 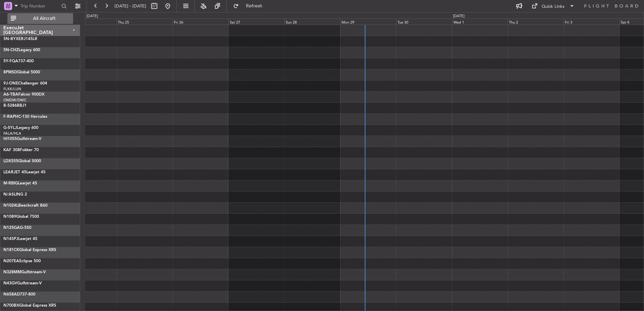 I want to click on a: 5N-BYXERJ145LR, so click(x=20, y=39).